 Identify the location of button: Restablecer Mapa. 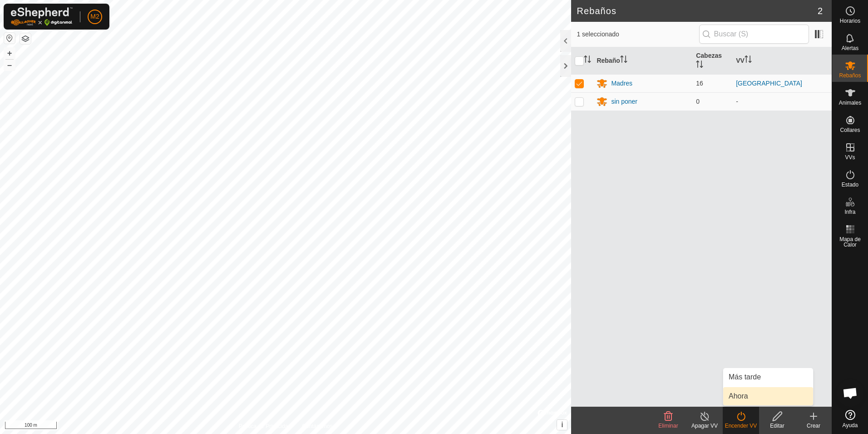
(9, 38).